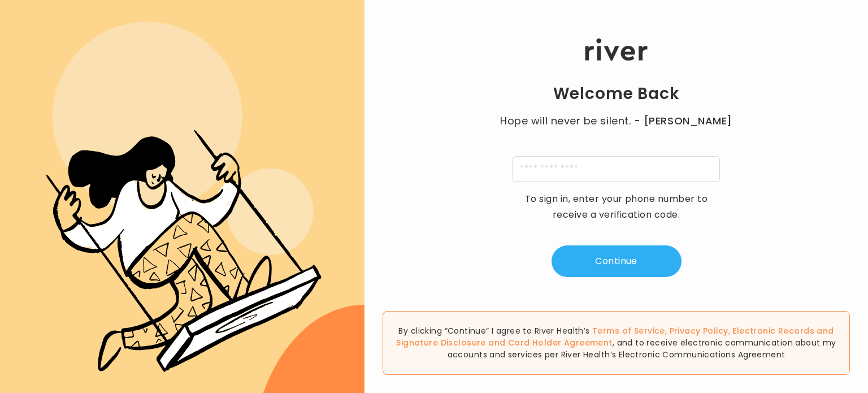 The width and height of the screenshot is (868, 393). What do you see at coordinates (616, 261) in the screenshot?
I see `button: Continue` at bounding box center [616, 261].